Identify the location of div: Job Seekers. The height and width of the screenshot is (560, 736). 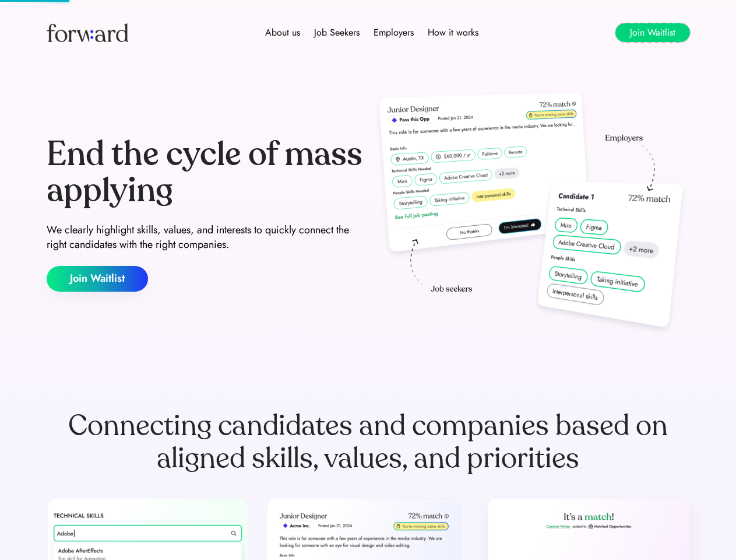
(337, 33).